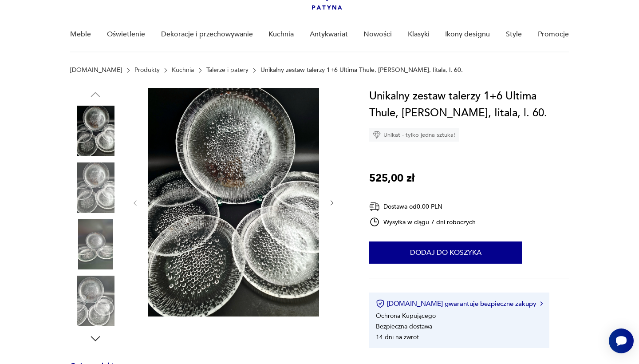 This screenshot has width=639, height=364. Describe the element at coordinates (81, 34) in the screenshot. I see `a: Meble` at that location.